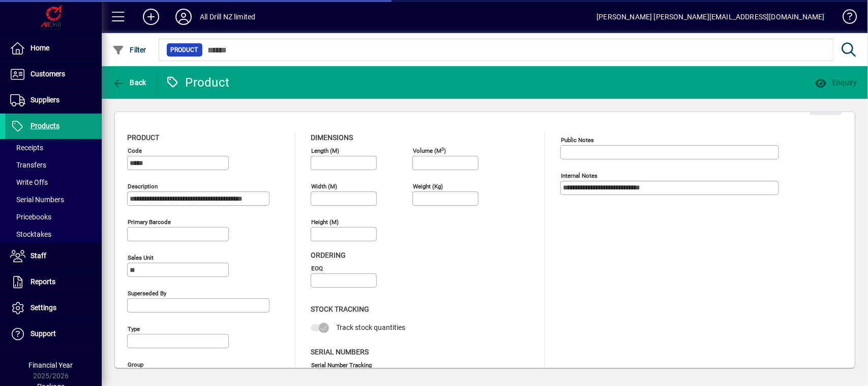  Describe the element at coordinates (43, 281) in the screenshot. I see `span: Reports` at that location.